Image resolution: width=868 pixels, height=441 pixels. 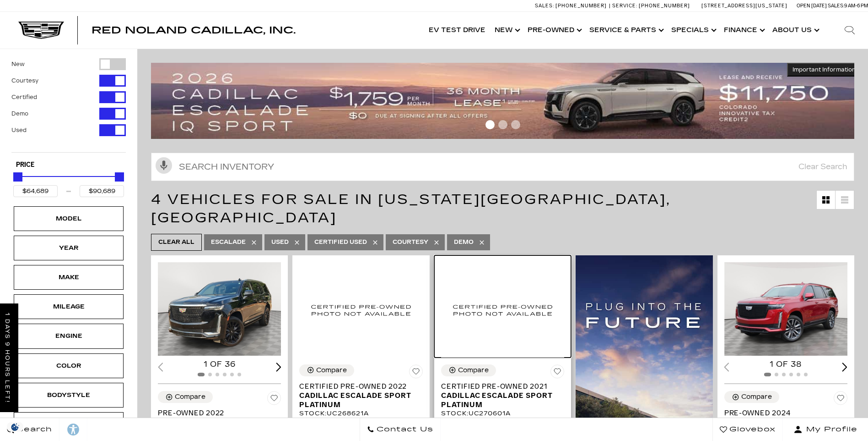 I want to click on span: Service:, so click(x=625, y=5).